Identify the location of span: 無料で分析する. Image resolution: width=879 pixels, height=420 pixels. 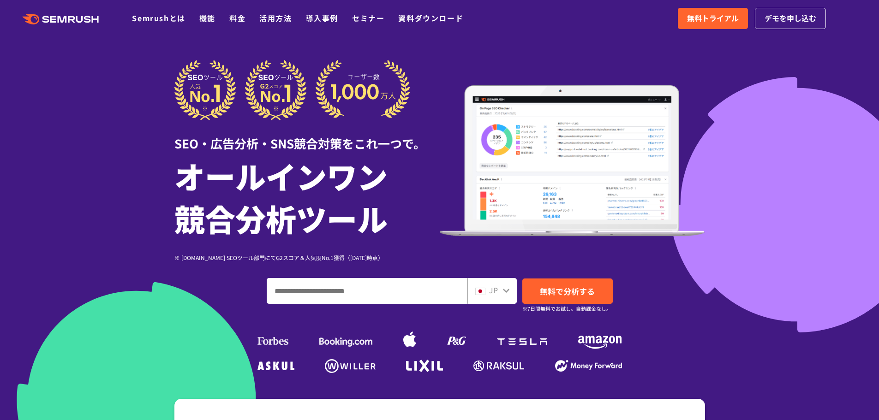
(567, 291).